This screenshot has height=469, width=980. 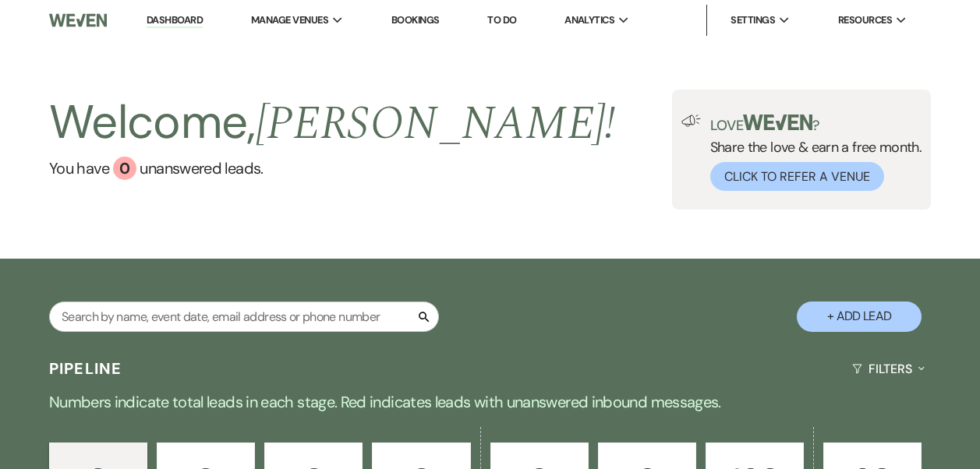 What do you see at coordinates (811, 153) in the screenshot?
I see `div: Share the love & earn a free month.` at bounding box center [811, 153].